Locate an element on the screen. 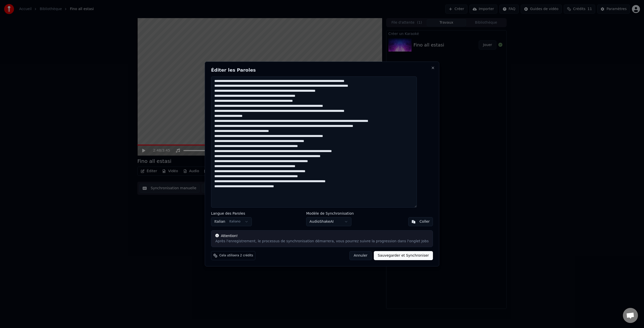  label: Langue des Paroles is located at coordinates (231, 213).